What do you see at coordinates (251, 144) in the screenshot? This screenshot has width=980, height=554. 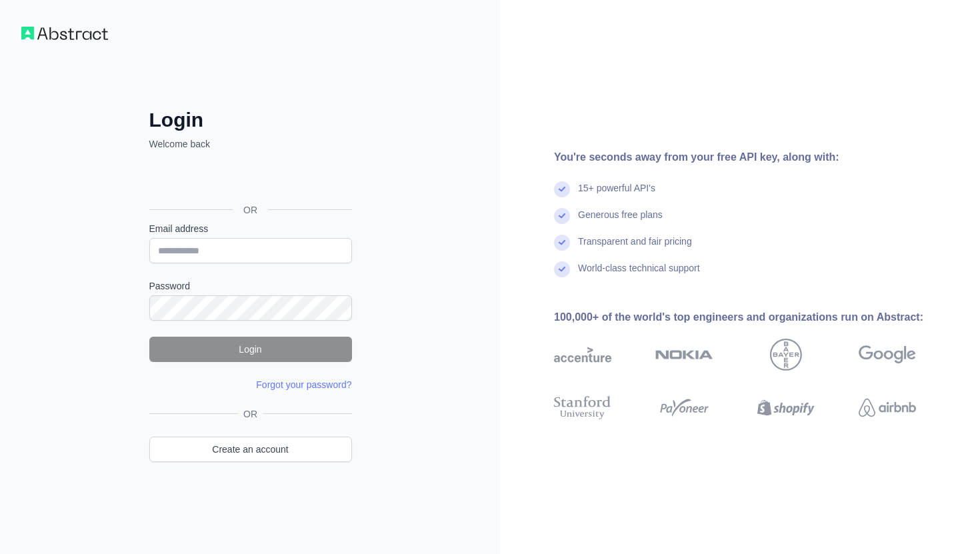 I see `p: Welcome back` at bounding box center [251, 144].